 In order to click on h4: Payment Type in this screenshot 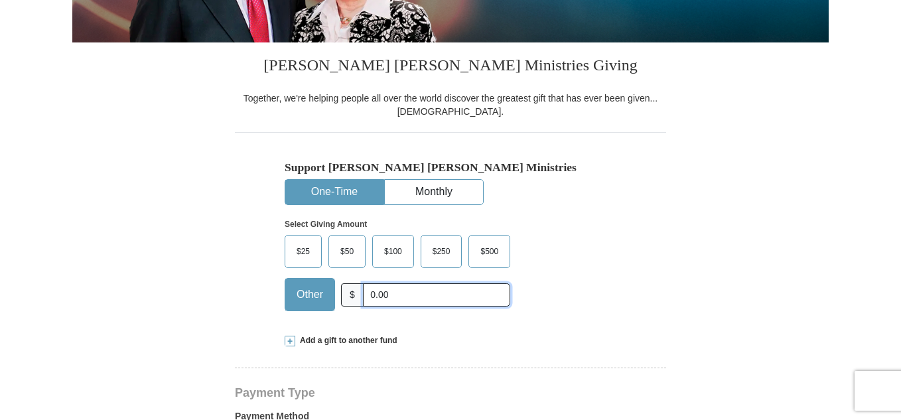, I will do `click(450, 393)`.